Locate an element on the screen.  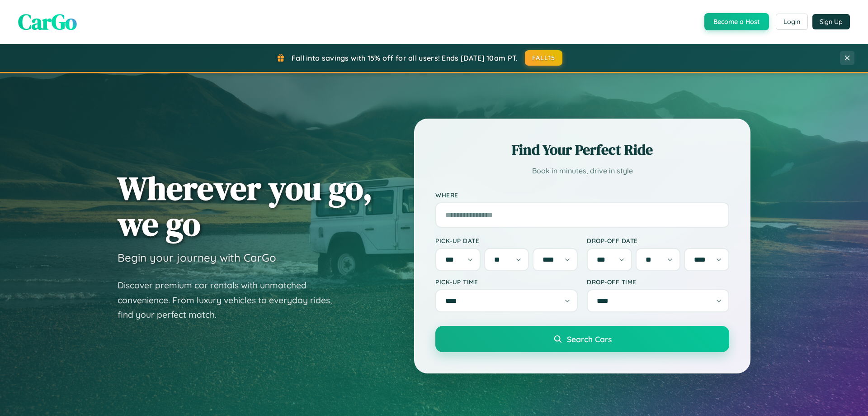
p: Discover premium car rentals with unmatched convenience. From luxury vehicles to everyday rides, ... is located at coordinates (230, 300).